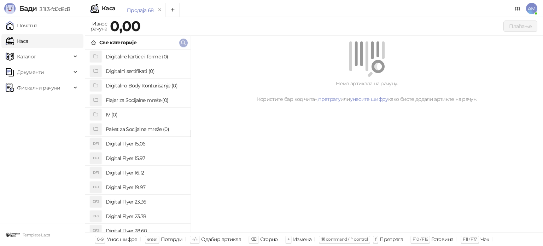 This screenshot has height=246, width=543. I want to click on a: Документација, so click(517, 8).